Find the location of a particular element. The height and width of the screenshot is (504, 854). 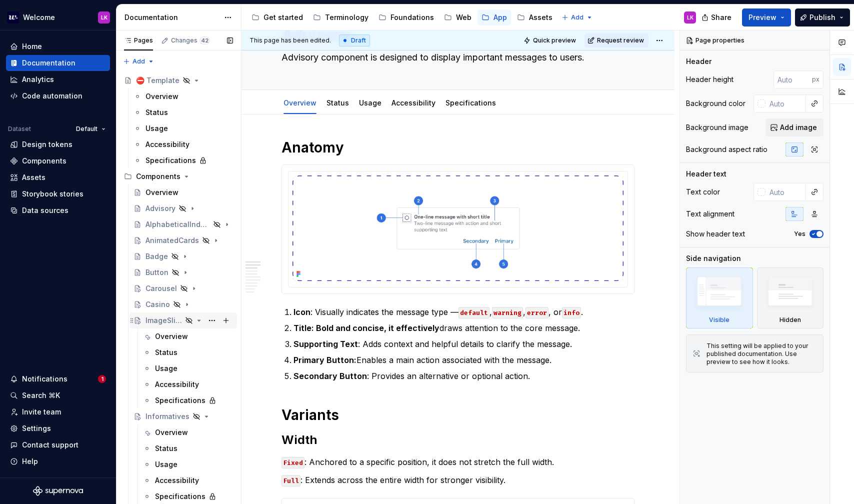

div: Analytics is located at coordinates (38, 80).